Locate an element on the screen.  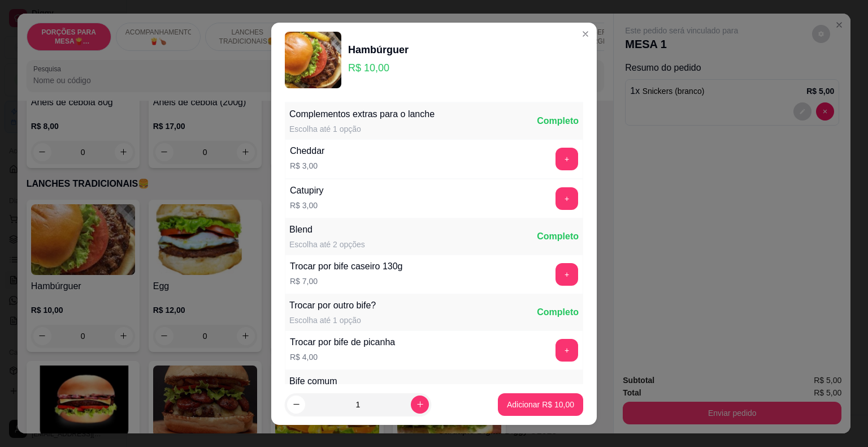
button: Close is located at coordinates (586, 34).